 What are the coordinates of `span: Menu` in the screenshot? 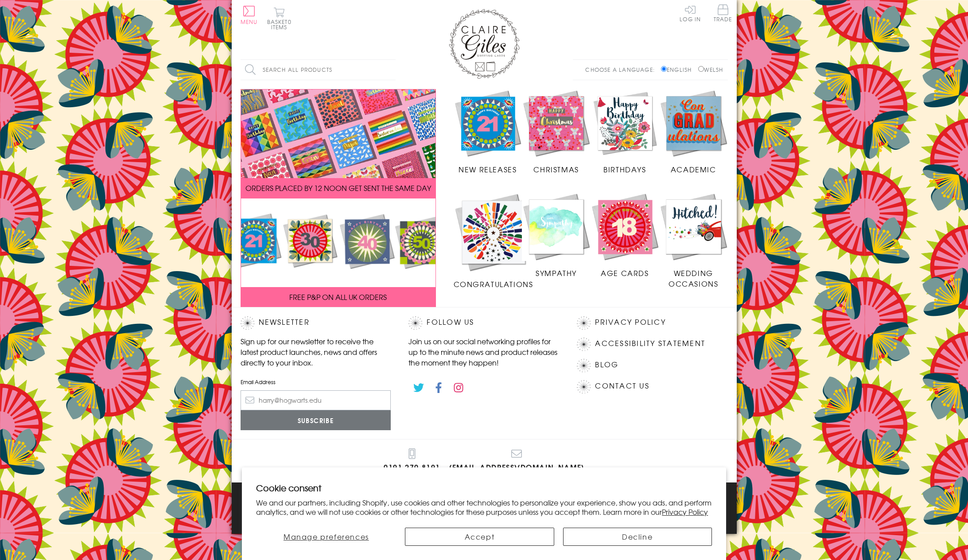 It's located at (249, 22).